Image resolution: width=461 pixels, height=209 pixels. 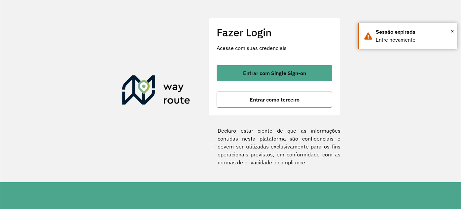 I want to click on button: Close, so click(x=452, y=31).